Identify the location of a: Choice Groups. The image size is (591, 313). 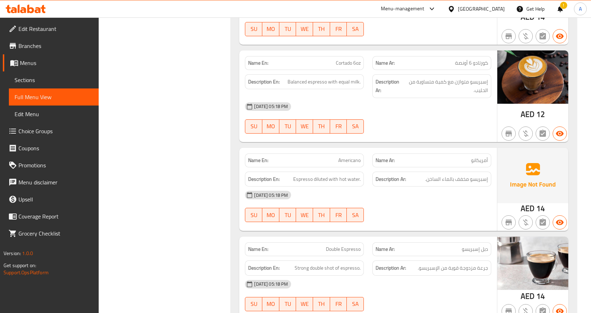
(51, 131).